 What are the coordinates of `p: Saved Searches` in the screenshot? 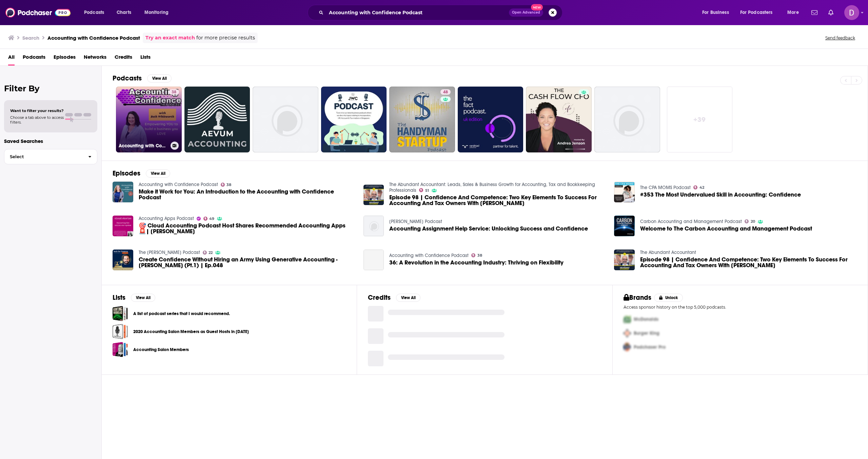 It's located at (51, 141).